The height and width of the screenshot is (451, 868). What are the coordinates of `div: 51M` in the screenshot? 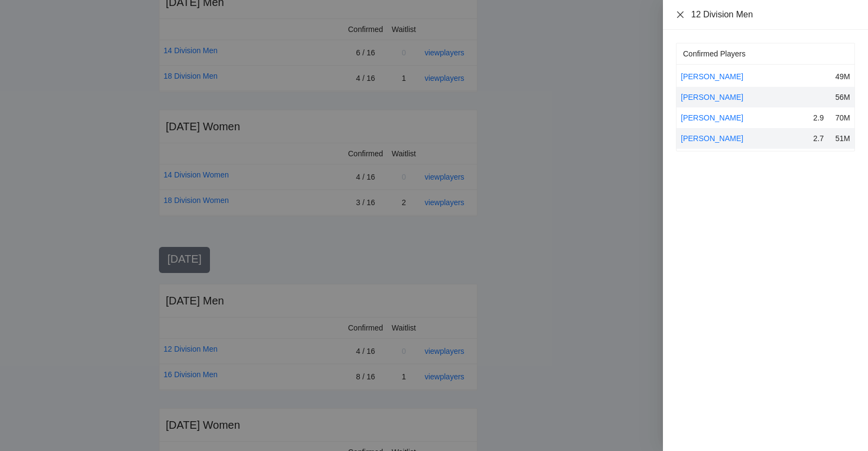 It's located at (842, 138).